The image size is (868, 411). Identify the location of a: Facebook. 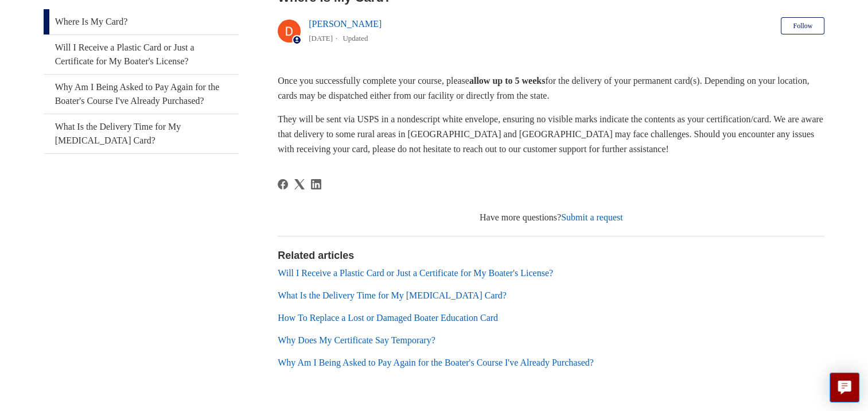
(283, 184).